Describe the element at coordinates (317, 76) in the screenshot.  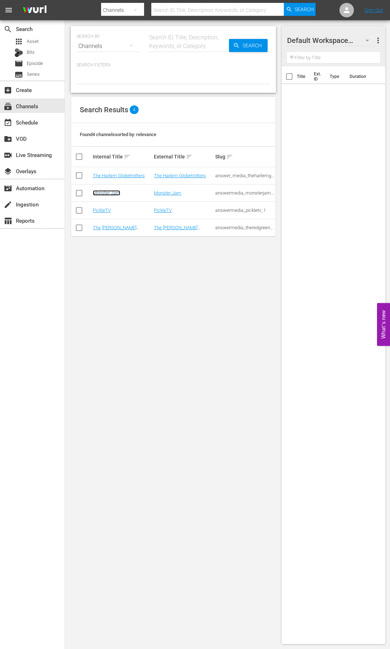
I see `th: Ext. ID` at that location.